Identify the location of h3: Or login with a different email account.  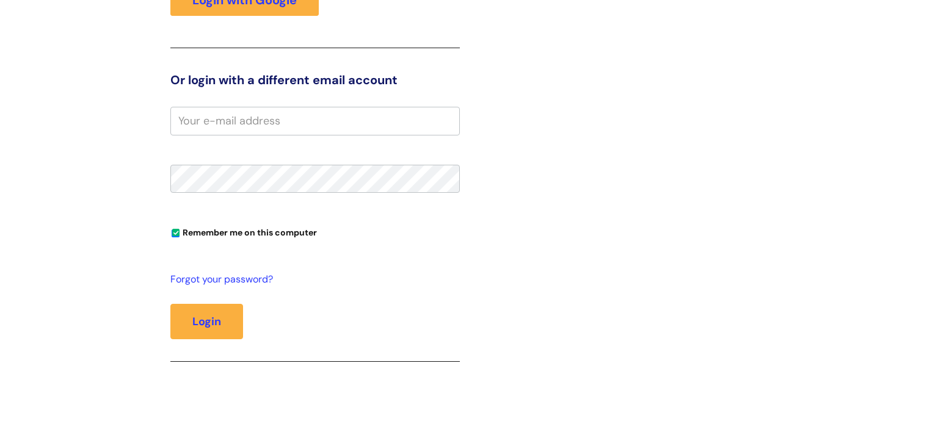
(315, 80).